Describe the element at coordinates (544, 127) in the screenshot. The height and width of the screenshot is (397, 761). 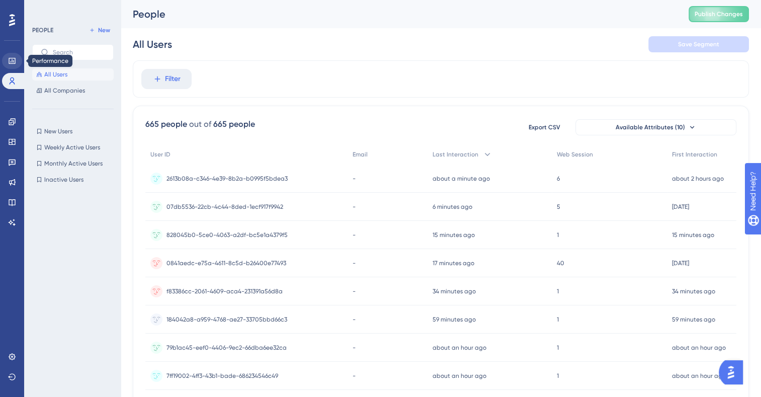
I see `button: Export CSV` at that location.